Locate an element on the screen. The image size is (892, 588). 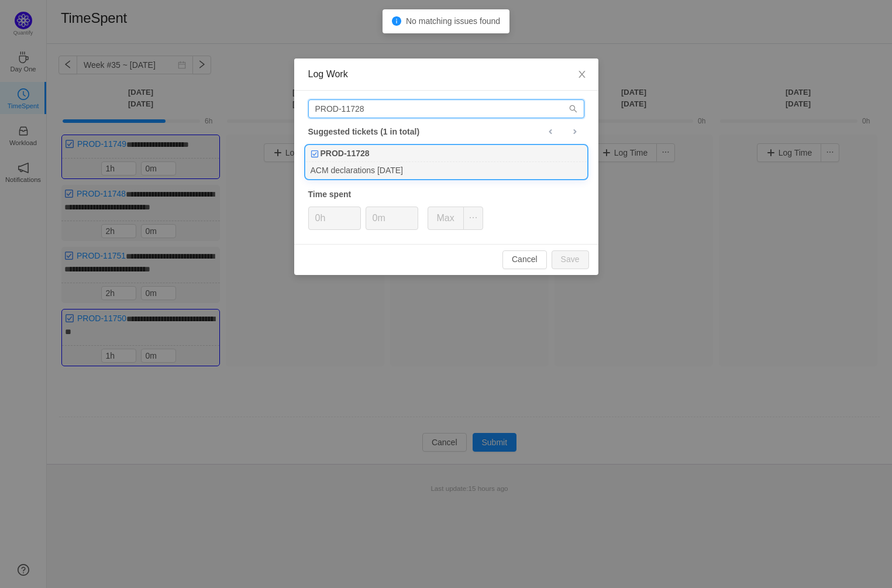
button: Close is located at coordinates (582, 75).